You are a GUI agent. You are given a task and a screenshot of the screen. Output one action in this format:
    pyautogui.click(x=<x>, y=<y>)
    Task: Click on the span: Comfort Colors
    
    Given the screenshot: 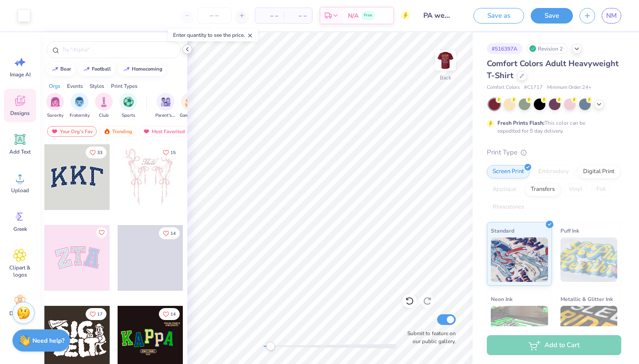 What is the action you would take?
    pyautogui.click(x=503, y=87)
    